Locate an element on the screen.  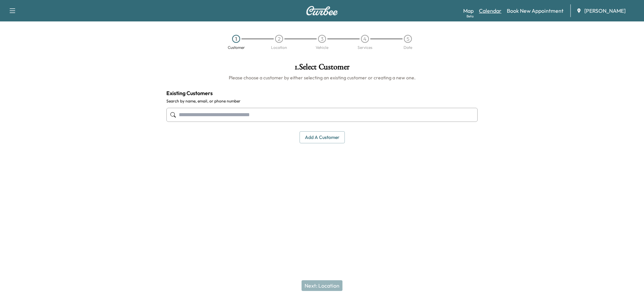
div: 2 is located at coordinates (279, 39).